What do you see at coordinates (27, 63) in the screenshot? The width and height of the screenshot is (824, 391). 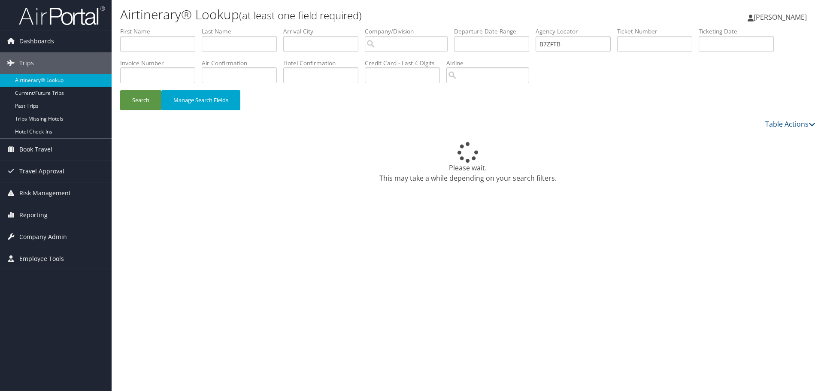 I see `span: Trips` at bounding box center [27, 63].